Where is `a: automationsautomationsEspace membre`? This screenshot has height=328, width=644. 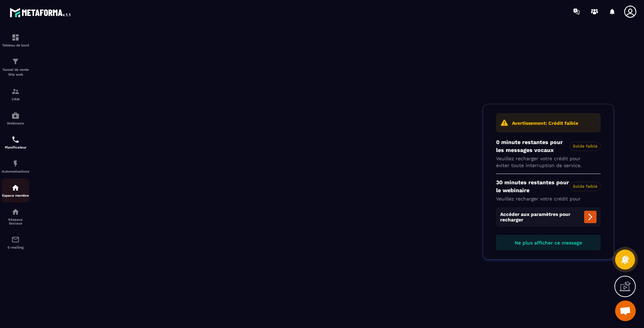 a: automationsautomationsEspace membre is located at coordinates (15, 190).